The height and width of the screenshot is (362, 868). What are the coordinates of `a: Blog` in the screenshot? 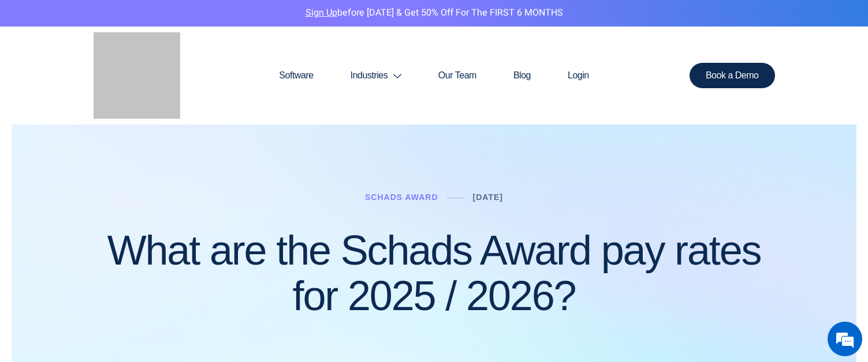 It's located at (522, 76).